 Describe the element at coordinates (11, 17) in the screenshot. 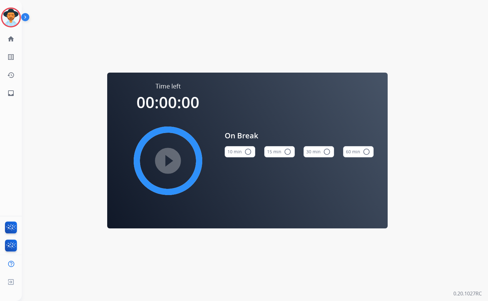

I see `img: avatar` at that location.